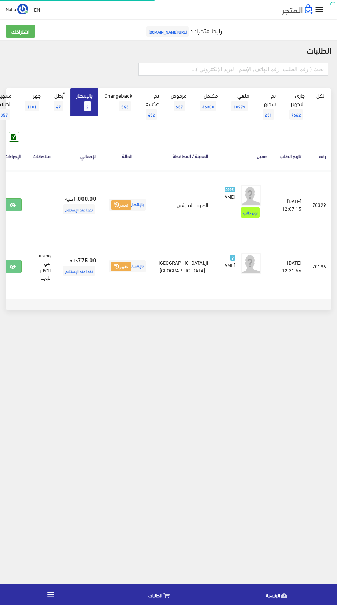  What do you see at coordinates (58, 106) in the screenshot?
I see `span: 47` at bounding box center [58, 106].